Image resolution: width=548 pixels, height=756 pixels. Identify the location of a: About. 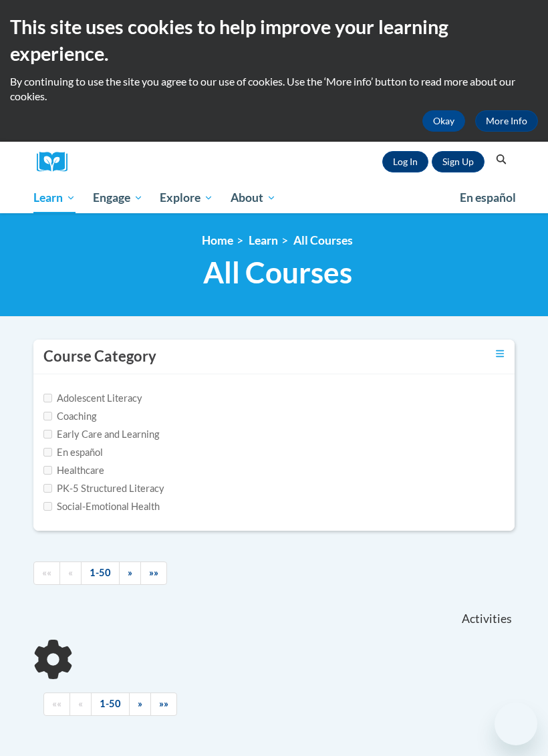
(254, 198).